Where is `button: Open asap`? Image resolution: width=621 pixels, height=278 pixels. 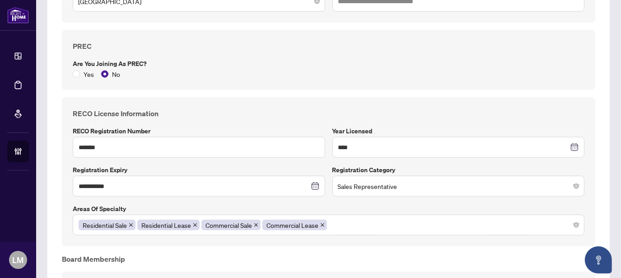 button: Open asap is located at coordinates (598, 260).